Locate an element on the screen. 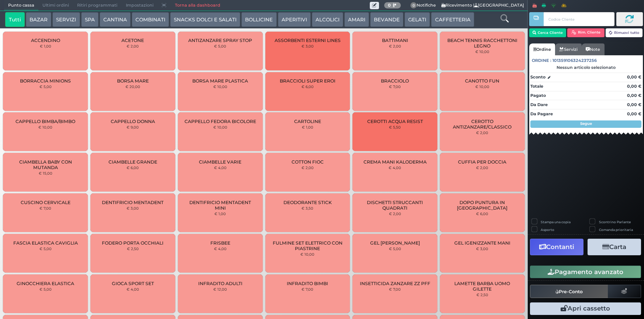 The width and height of the screenshot is (644, 319). button: Pre-Conto is located at coordinates (569, 291).